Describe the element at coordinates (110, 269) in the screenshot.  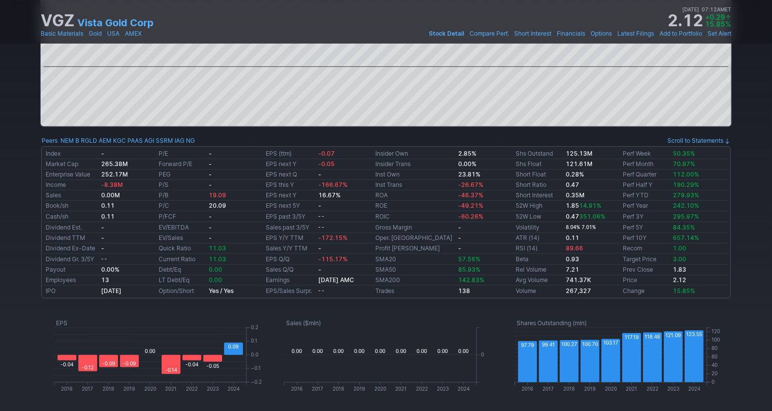
I see `b: 0.00%` at that location.